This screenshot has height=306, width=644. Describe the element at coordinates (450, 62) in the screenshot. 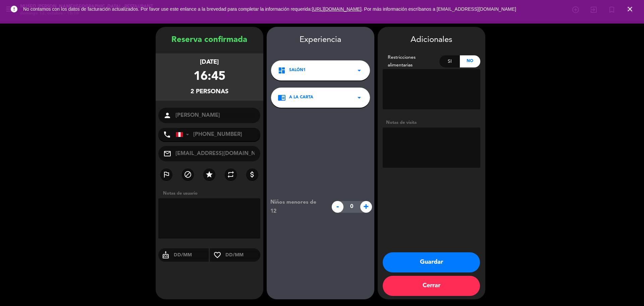

I see `div: Si` at that location.